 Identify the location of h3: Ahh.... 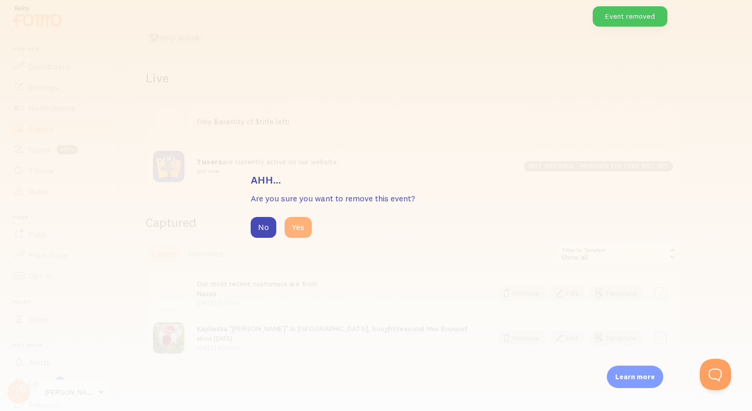
(376, 180).